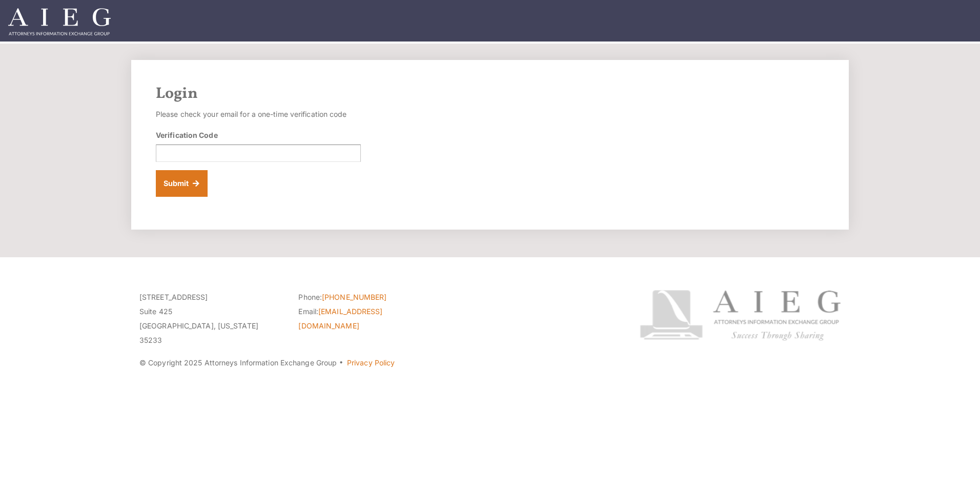  I want to click on img: Attorneys Information Exchange Group, so click(59, 22).